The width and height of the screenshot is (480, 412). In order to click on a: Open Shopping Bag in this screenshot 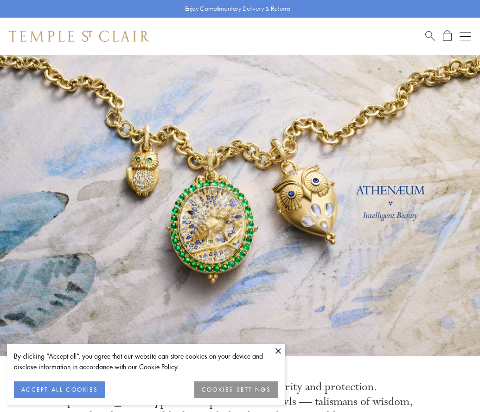, I will do `click(447, 36)`.